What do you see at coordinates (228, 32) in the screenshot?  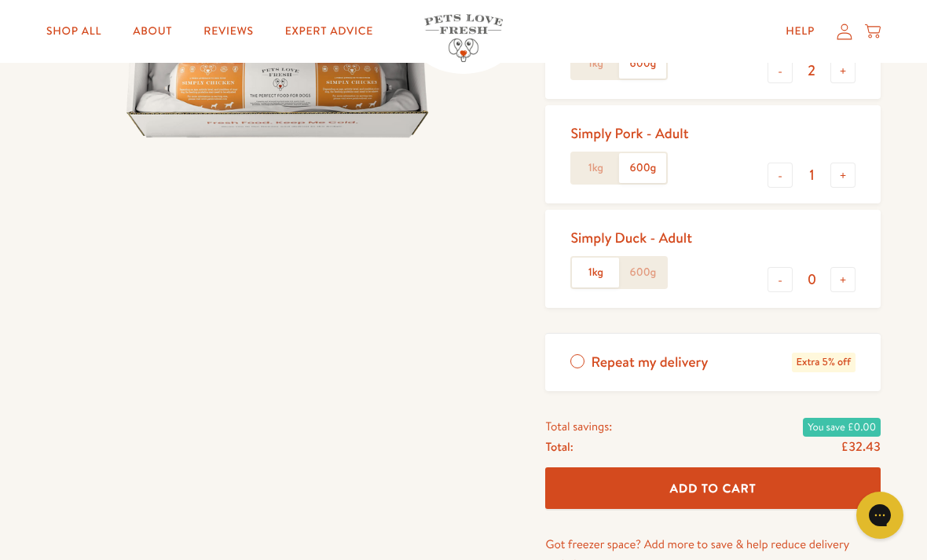 I see `a: Reviews` at bounding box center [228, 32].